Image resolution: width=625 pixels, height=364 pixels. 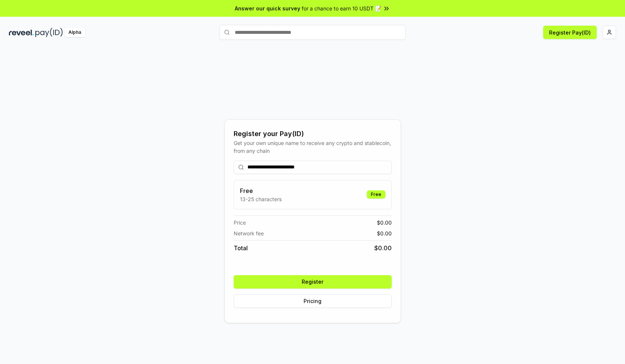 What do you see at coordinates (241, 248) in the screenshot?
I see `span: Total` at bounding box center [241, 248].